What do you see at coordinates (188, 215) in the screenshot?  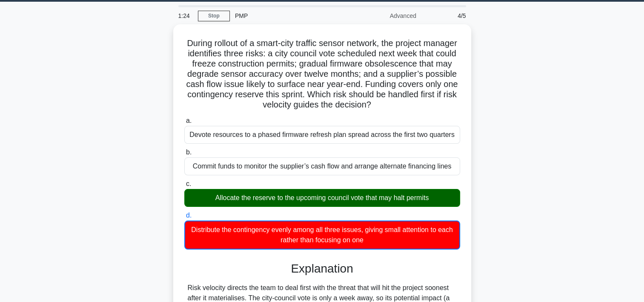 I see `span: d.` at bounding box center [188, 215].